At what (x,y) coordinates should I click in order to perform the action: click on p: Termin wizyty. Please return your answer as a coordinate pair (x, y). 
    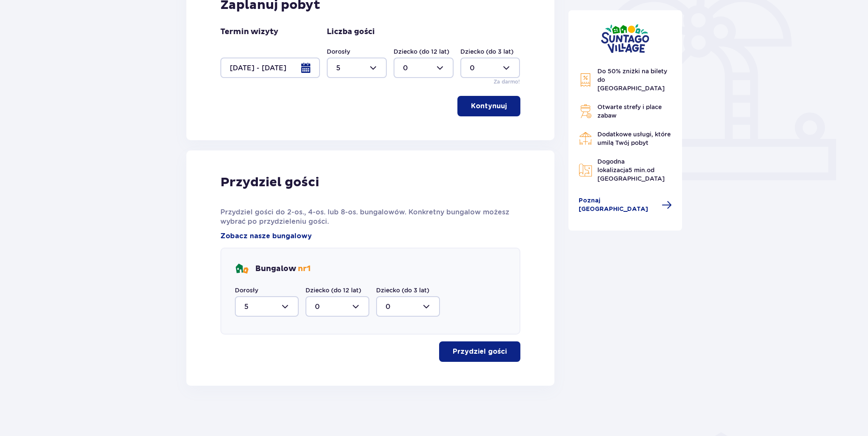
    Looking at the image, I should click on (249, 32).